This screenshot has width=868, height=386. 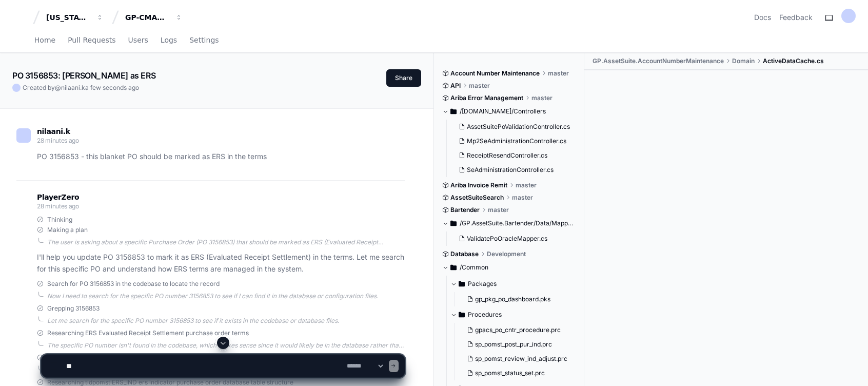 I want to click on span: Bartender, so click(x=464, y=210).